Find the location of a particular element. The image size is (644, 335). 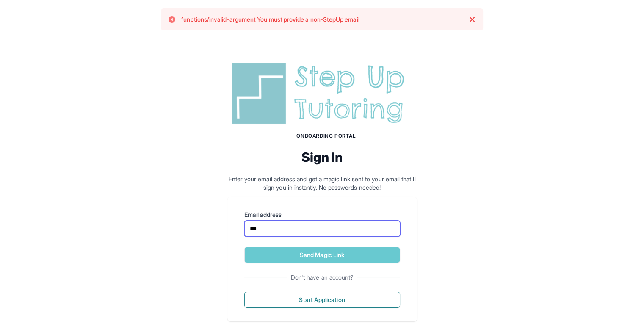

img: Step Up Tutoring horizontal logo is located at coordinates (322, 93).